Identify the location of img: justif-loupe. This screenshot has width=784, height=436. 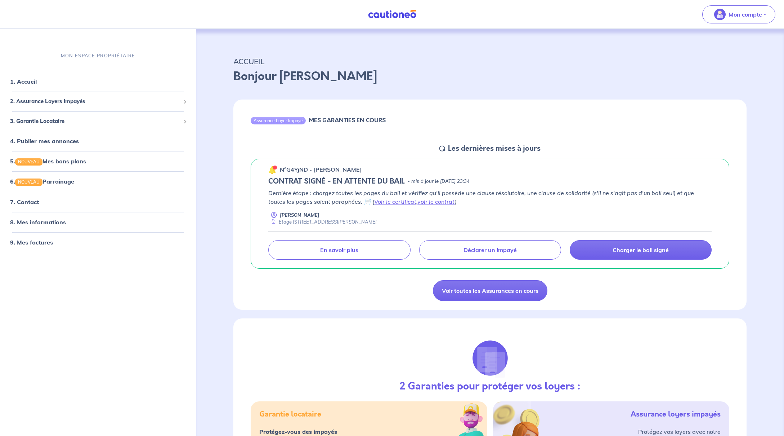
(490, 358).